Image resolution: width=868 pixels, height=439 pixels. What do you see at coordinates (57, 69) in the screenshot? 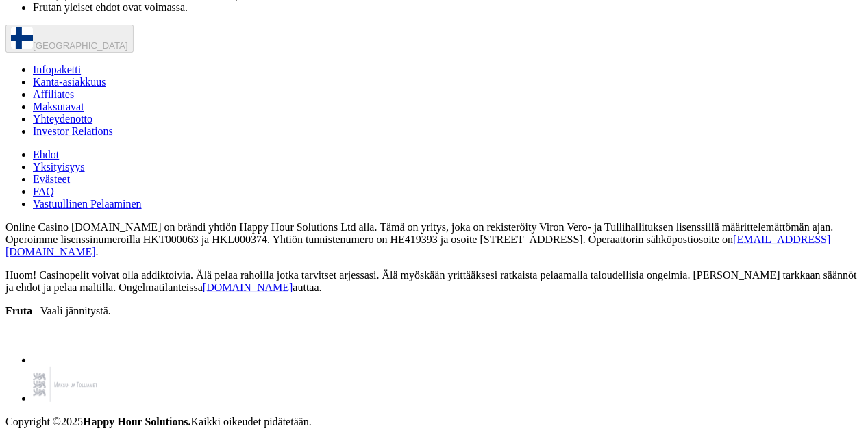
I see `a: Infopaketti` at bounding box center [57, 69].